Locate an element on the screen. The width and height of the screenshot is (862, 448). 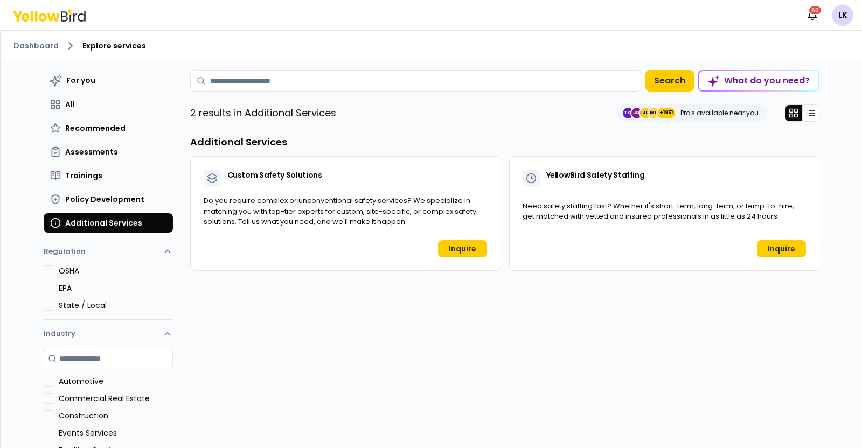
button: What do you need? is located at coordinates (758, 81).